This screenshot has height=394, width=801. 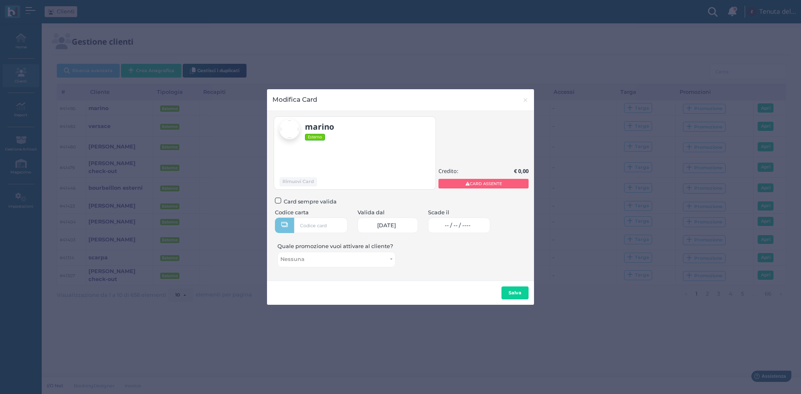 I want to click on h4: Modifica Card, so click(x=294, y=99).